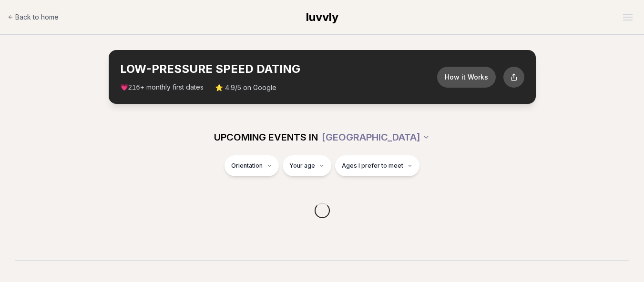 Image resolution: width=644 pixels, height=282 pixels. Describe the element at coordinates (373, 166) in the screenshot. I see `span: Ages I prefer to meet` at that location.